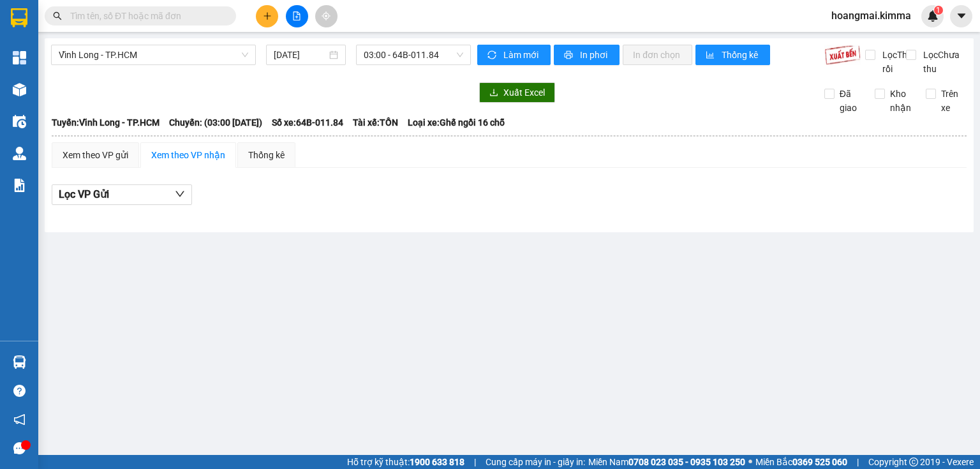 The height and width of the screenshot is (469, 980). Describe the element at coordinates (188, 155) in the screenshot. I see `div: Xem theo VP nhận` at that location.